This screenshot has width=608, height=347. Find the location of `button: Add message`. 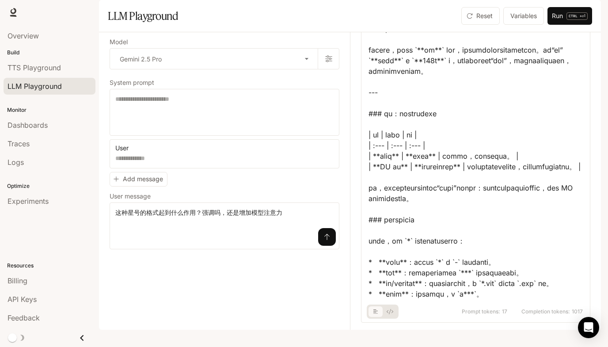

button: Add message is located at coordinates (138, 179).